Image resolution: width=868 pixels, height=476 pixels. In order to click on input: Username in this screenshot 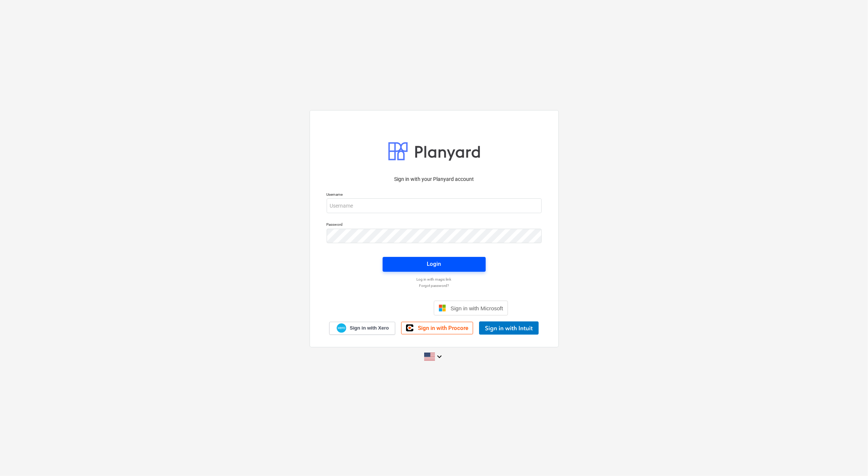, I will do `click(434, 206)`.